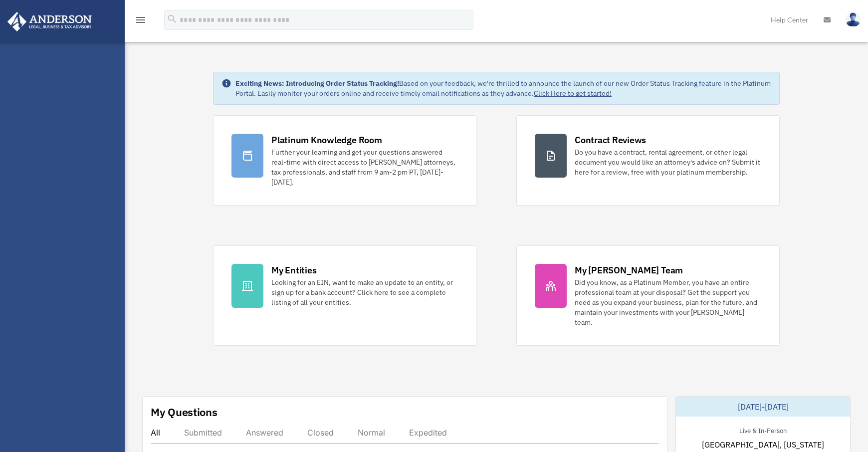  What do you see at coordinates (371, 432) in the screenshot?
I see `div: Normal` at bounding box center [371, 432].